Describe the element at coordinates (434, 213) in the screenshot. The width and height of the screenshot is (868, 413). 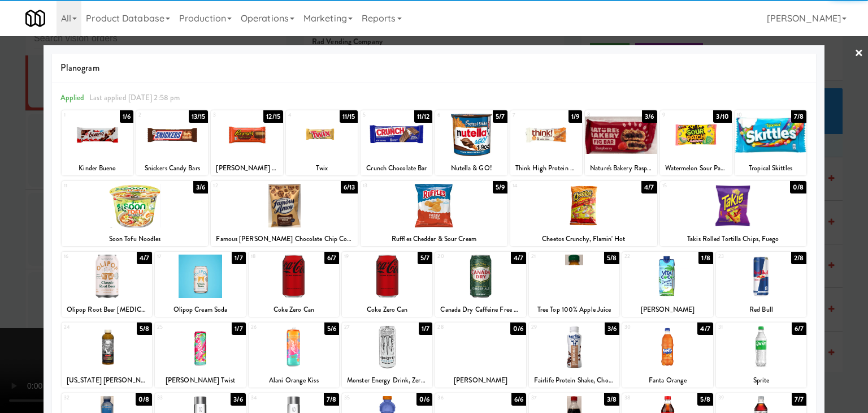
I see `div: 135/9Ruffles Cheddar & Sour Cream` at that location.